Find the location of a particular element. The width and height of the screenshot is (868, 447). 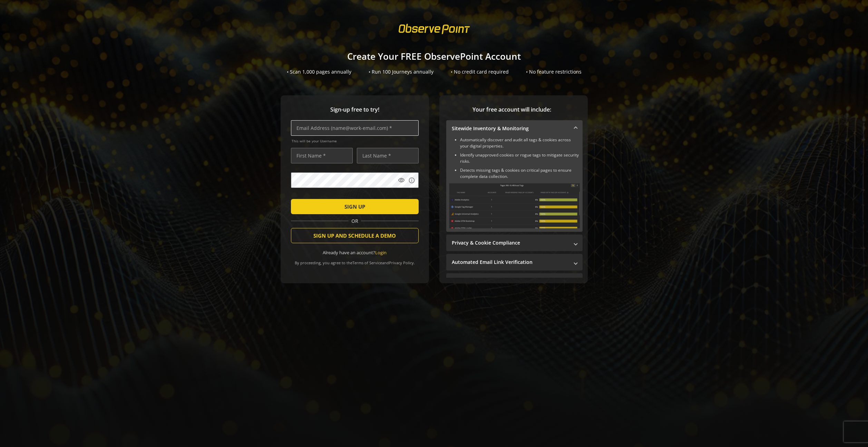

input: First Name * is located at coordinates (322, 156).